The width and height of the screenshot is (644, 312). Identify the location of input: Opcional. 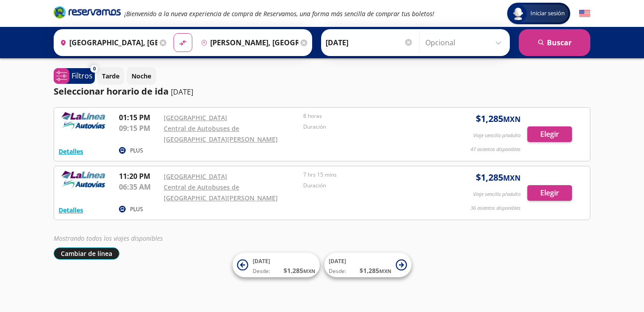
(465, 42).